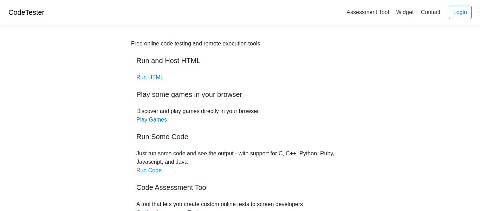 This screenshot has width=480, height=211. I want to click on h5: Run Some Code, so click(240, 136).